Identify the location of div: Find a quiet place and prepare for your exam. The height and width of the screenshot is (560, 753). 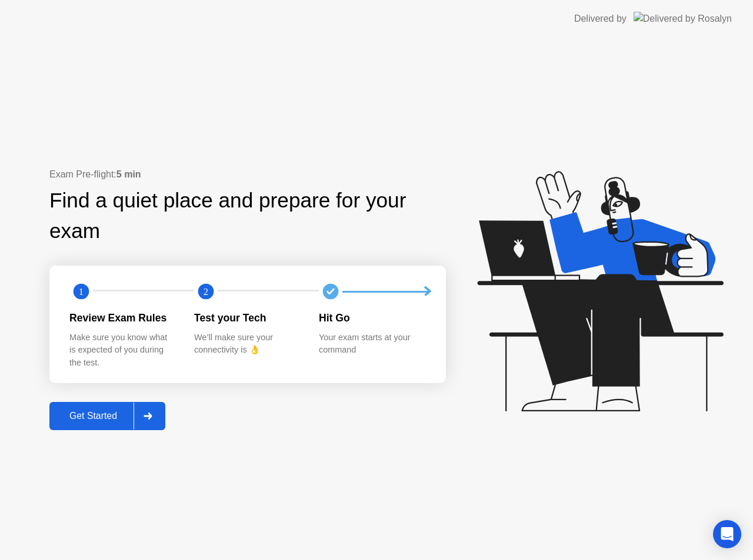
(248, 216).